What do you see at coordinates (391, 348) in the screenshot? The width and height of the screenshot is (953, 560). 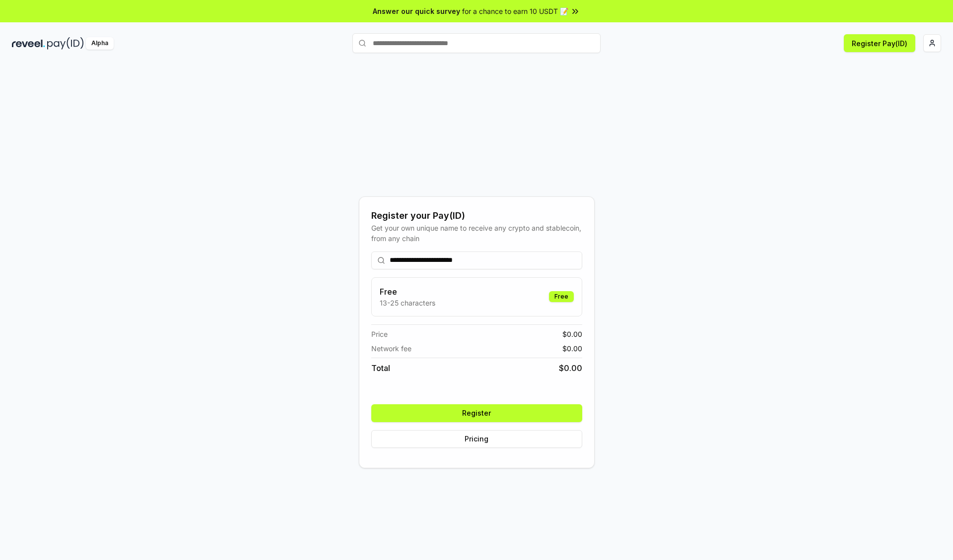 I see `span: Network fee` at bounding box center [391, 348].